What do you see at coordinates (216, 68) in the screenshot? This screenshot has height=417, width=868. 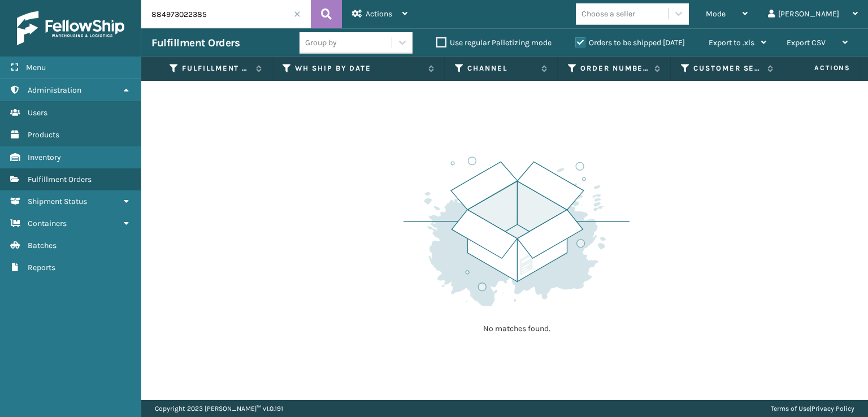 I see `label: Fulfillment Order Id` at bounding box center [216, 68].